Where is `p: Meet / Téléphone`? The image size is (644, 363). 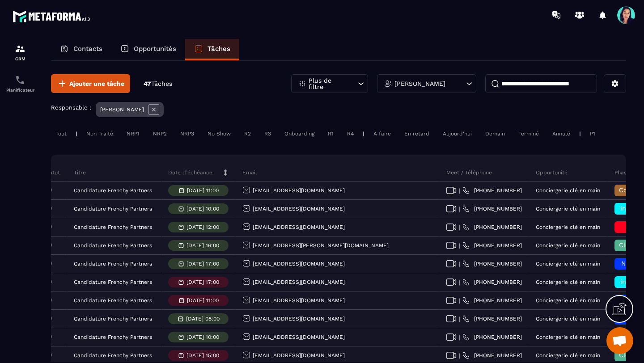
p: Meet / Téléphone is located at coordinates (469, 172).